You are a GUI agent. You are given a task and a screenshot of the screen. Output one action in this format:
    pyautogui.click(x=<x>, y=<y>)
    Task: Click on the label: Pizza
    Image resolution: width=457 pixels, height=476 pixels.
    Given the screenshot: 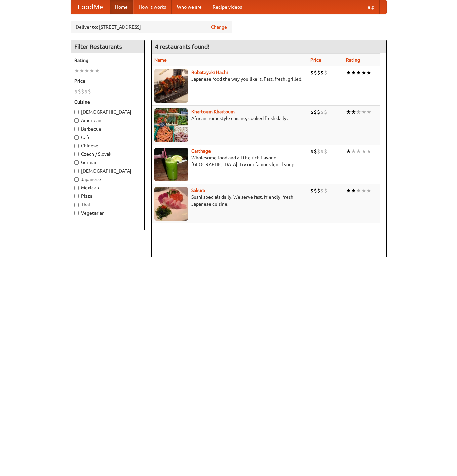 What is the action you would take?
    pyautogui.click(x=107, y=196)
    